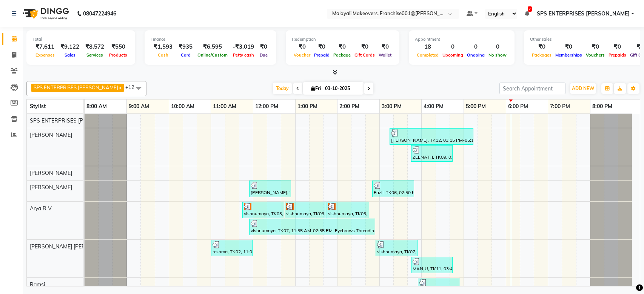 The width and height of the screenshot is (644, 294). I want to click on div: MANJU, TK11, 03:45 PM-04:45 PM, Eyebrows Threading, so click(432, 265).